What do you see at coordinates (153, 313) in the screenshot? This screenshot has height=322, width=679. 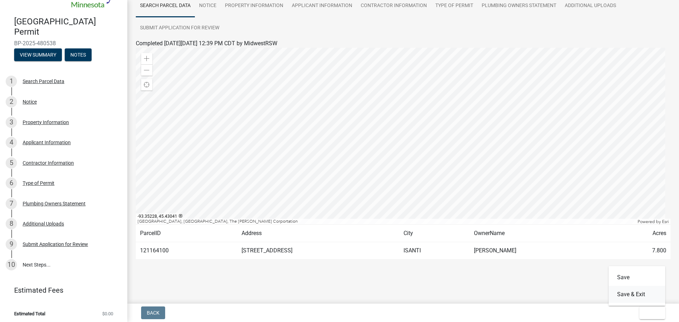 I see `span: Back` at bounding box center [153, 313].